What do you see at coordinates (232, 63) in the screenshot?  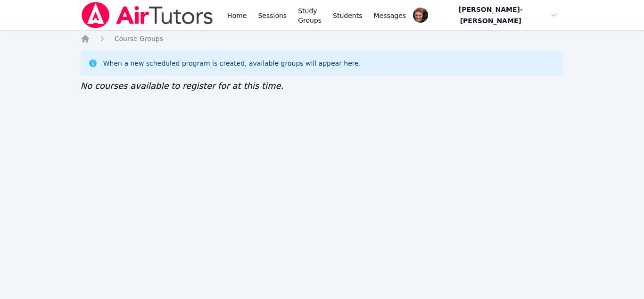 I see `div: When a new scheduled program is created, available groups will appear here.` at bounding box center [232, 63].